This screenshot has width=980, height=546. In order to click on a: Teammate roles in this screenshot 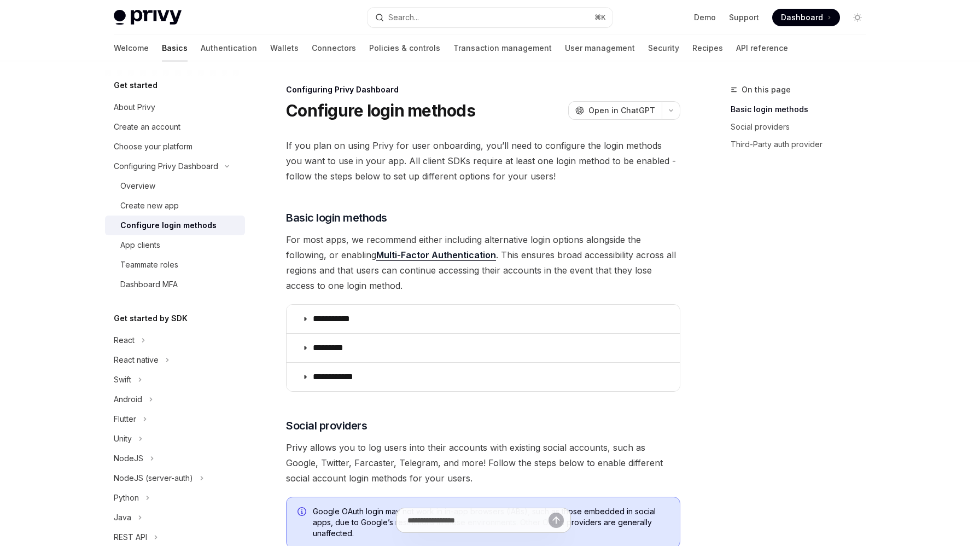, I will do `click(175, 265)`.